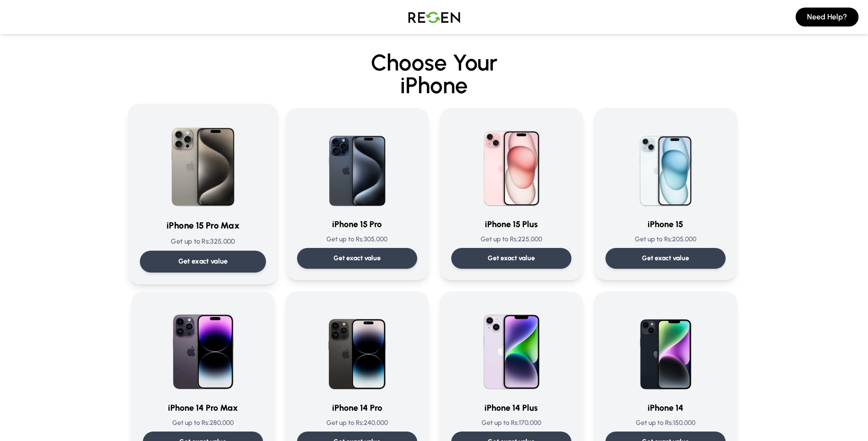 This screenshot has height=441, width=868. What do you see at coordinates (434, 17) in the screenshot?
I see `img: Logo` at bounding box center [434, 17].